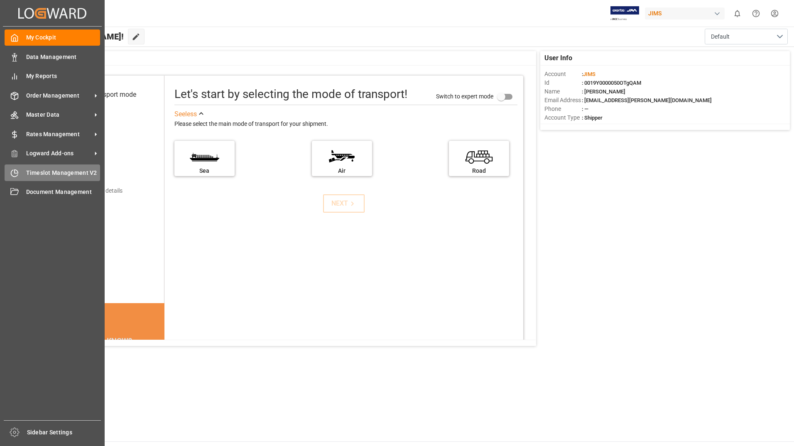  Describe the element at coordinates (52, 76) in the screenshot. I see `a: My Reports` at that location.